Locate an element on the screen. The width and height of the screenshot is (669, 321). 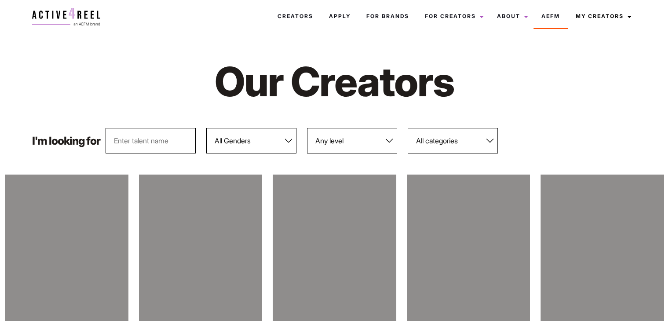
a: My Creators is located at coordinates (602, 16).